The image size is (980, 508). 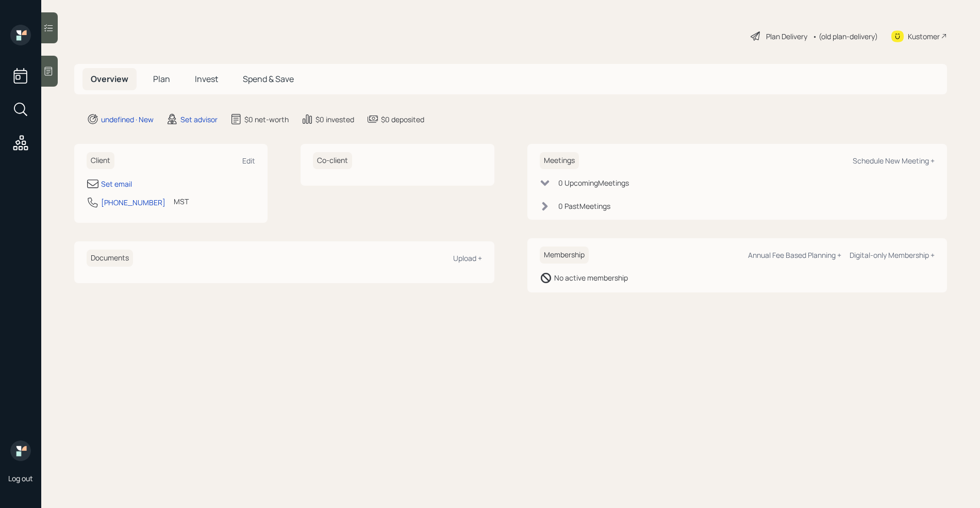 What do you see at coordinates (564, 255) in the screenshot?
I see `h6: Membership` at bounding box center [564, 255].